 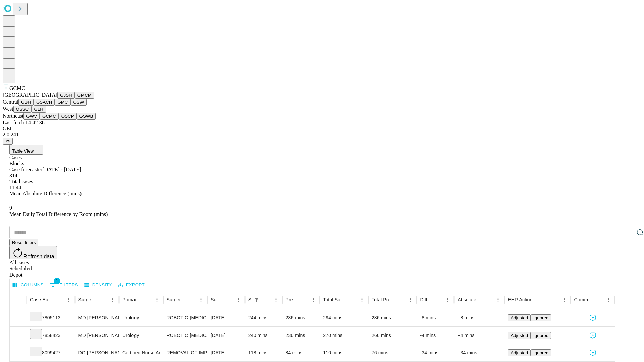 What do you see at coordinates (51, 353) in the screenshot?
I see `div: 8099427` at bounding box center [51, 353].